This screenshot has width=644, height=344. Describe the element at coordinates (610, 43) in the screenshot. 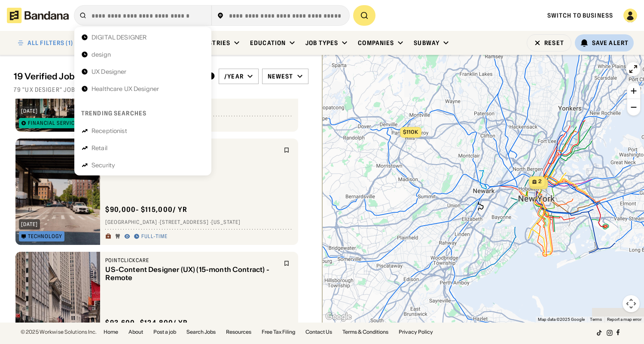

I see `div: Save Alert` at that location.